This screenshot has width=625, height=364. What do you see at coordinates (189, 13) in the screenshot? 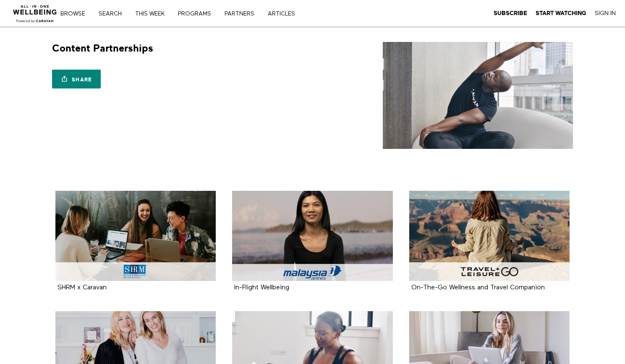
I see `nav: Primary` at bounding box center [189, 13].